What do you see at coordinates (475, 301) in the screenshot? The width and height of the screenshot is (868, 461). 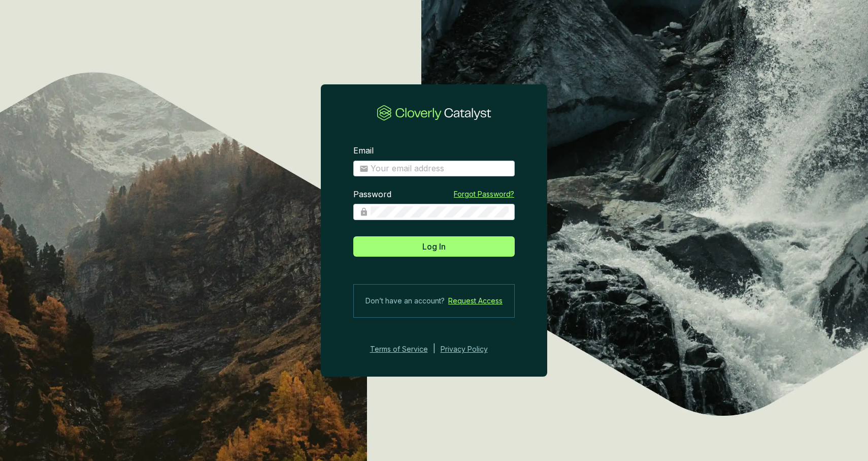 I see `a: Request Access` at bounding box center [475, 301].